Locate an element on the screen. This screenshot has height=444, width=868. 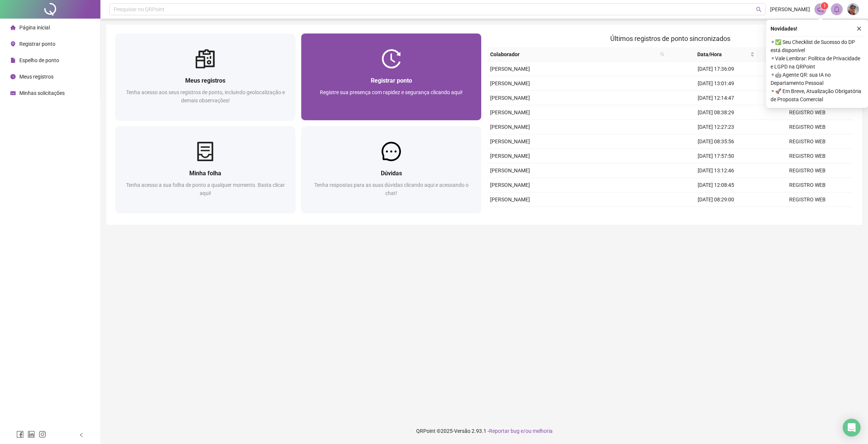
span: ⚬ 🚀 Em Breve, Atualização Obrigatória de Proposta Comercial is located at coordinates (817, 95).